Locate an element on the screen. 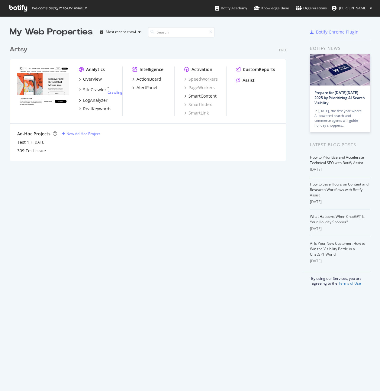 The image size is (380, 391). div: SmartLink is located at coordinates (196, 113).